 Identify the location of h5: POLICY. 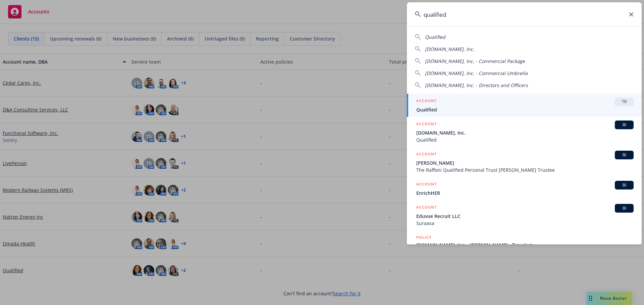
(424, 238).